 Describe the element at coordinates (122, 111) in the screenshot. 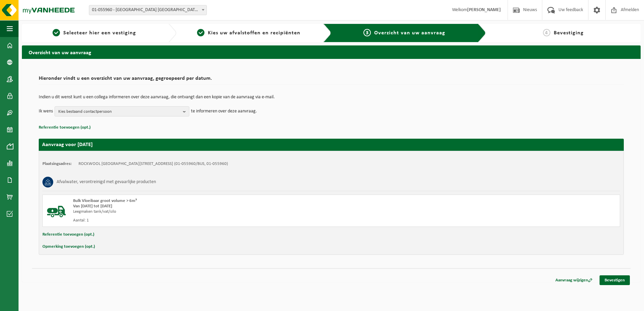

I see `button: Kies bestaand contactpersoon` at that location.